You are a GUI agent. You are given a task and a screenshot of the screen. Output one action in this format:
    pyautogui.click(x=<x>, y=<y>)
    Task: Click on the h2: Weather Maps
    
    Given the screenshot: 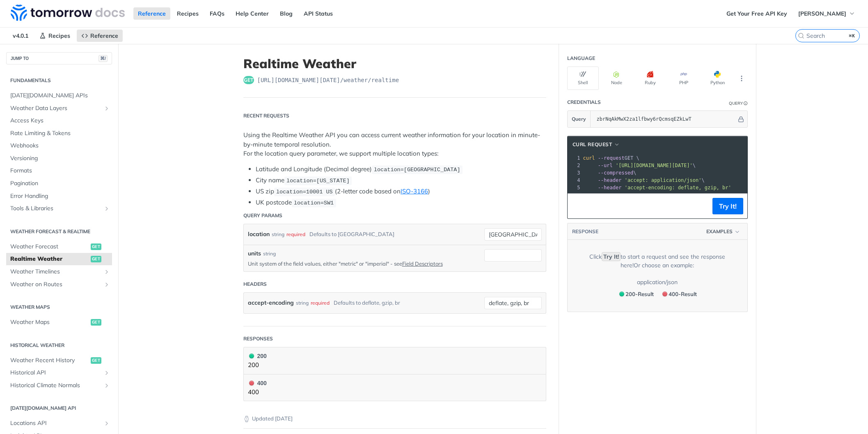 What is the action you would take?
    pyautogui.click(x=59, y=307)
    